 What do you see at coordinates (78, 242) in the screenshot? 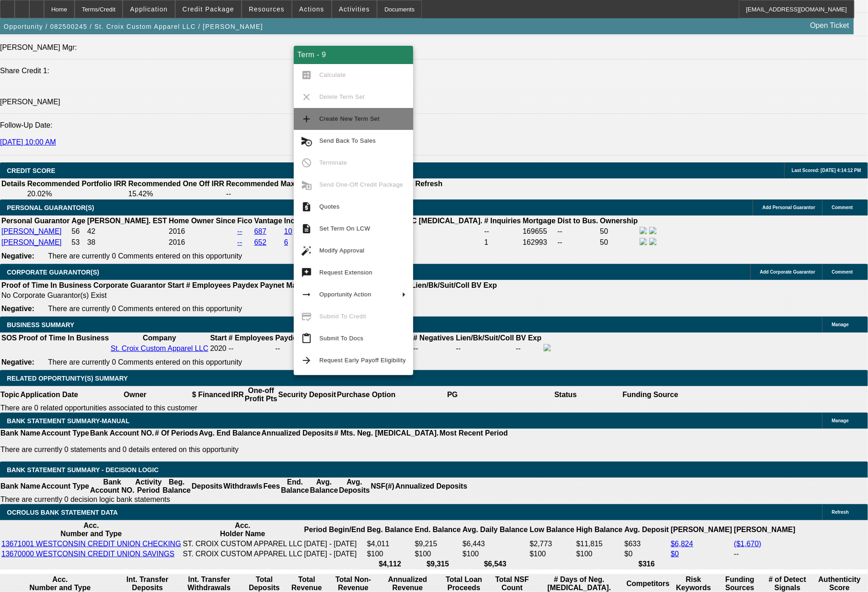
I see `td: 53` at bounding box center [78, 242].